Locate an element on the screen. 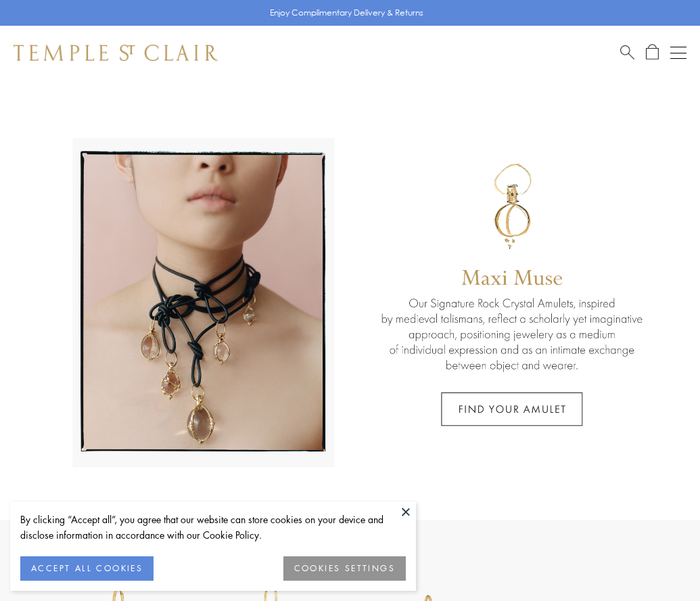 Image resolution: width=700 pixels, height=601 pixels. button: COOKIES SETTINGS is located at coordinates (344, 568).